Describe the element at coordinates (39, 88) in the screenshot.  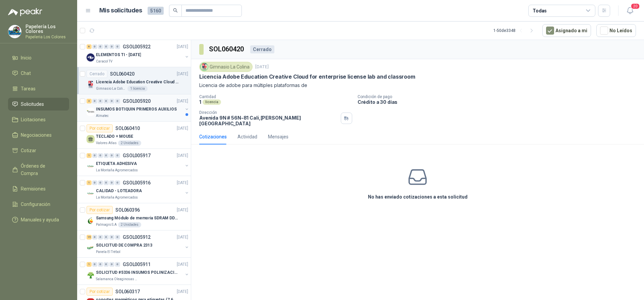
I see `a: Tareas` at that location.